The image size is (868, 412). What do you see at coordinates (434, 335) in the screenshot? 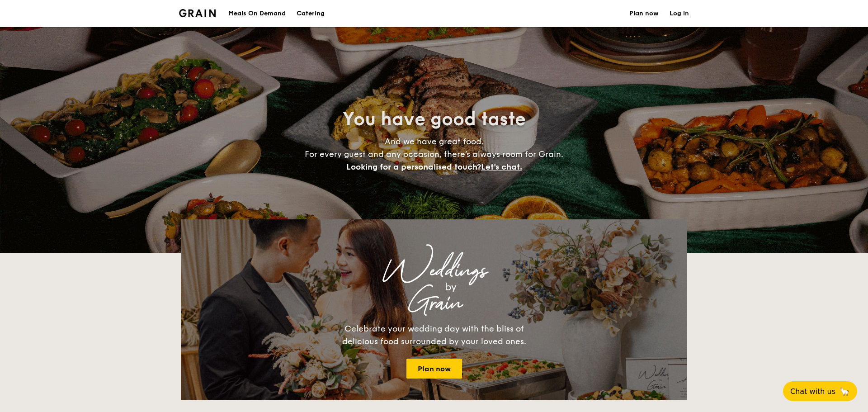
I see `div: Celebrate your wedding day with the bliss of delicious food surrounded by your loved ones.` at bounding box center [434, 335].